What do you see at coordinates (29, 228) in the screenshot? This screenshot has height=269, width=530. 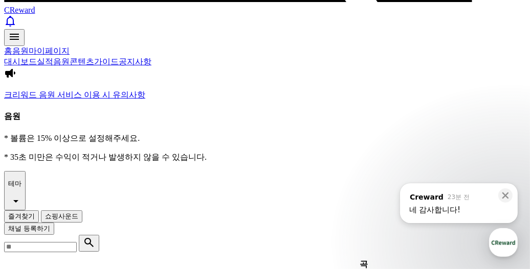 I see `a: 채널 등록하기` at bounding box center [29, 228].